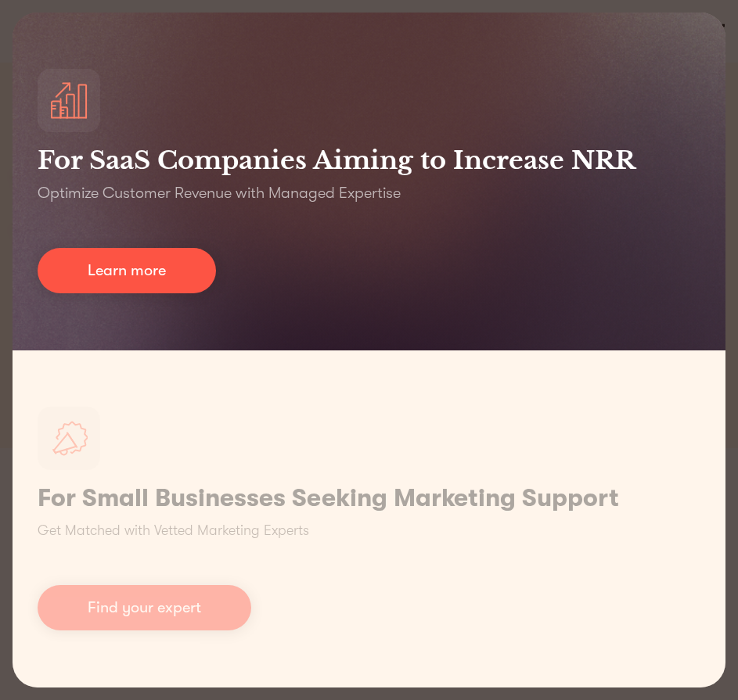 Image resolution: width=738 pixels, height=700 pixels. I want to click on h1: For Small Businesses Seeking Marketing Support, so click(328, 498).